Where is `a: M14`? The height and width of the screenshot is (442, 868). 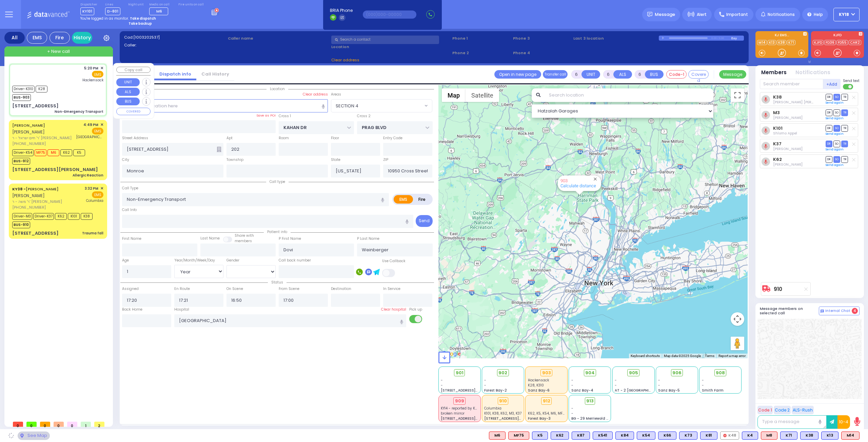 a: M14 is located at coordinates (762, 42).